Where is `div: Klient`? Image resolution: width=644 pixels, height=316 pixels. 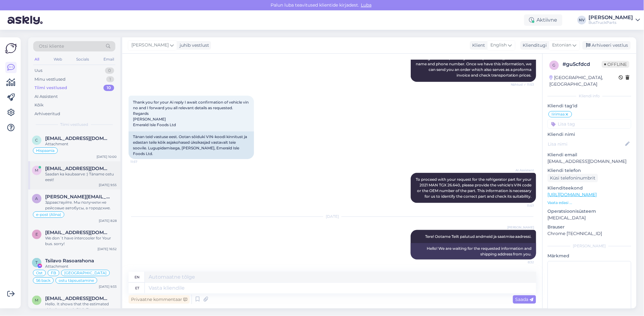 div: Klient is located at coordinates (478, 45).